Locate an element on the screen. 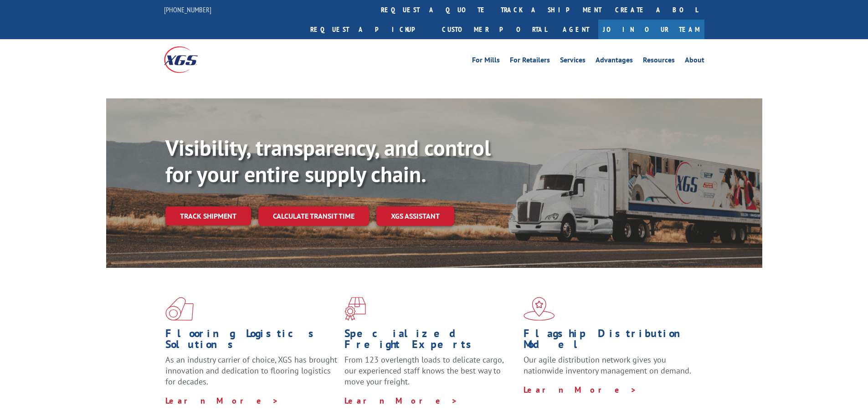 This screenshot has width=868, height=415. a: For Mills is located at coordinates (486, 62).